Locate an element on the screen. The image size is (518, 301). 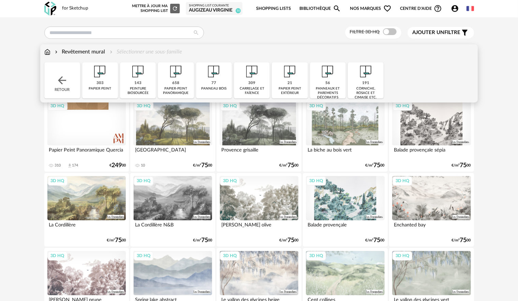
div: corniche, rosace et cimaise etc. is located at coordinates (366, 93).